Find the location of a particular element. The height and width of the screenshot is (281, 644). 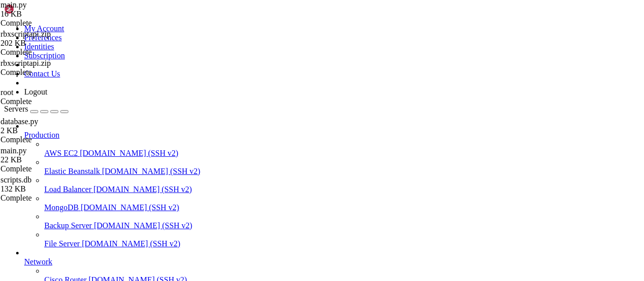

x-row: Welcome to Ubuntu 22.04.5 LTS (GNU/Linux 5.15.0-144-generic x86_64) is located at coordinates (258, 8).